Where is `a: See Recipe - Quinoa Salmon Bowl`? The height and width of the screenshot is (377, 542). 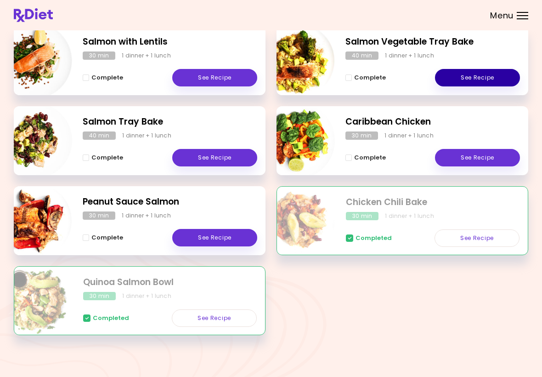
a: See Recipe - Quinoa Salmon Bowl is located at coordinates (214, 318).